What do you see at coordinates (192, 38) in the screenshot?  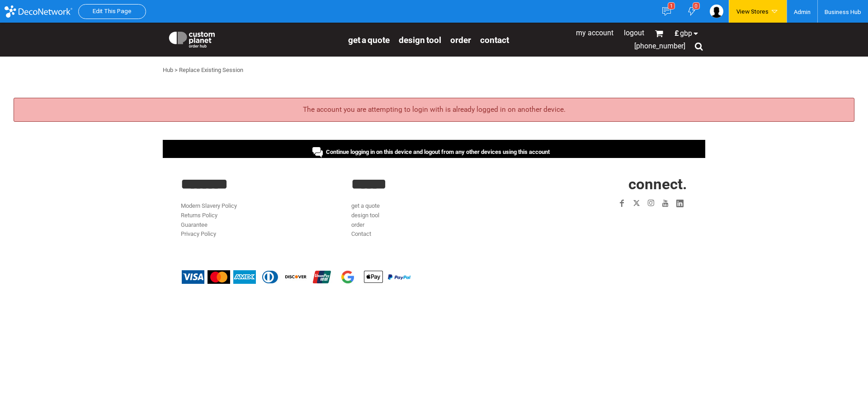 I see `img: Custom Planet` at bounding box center [192, 38].